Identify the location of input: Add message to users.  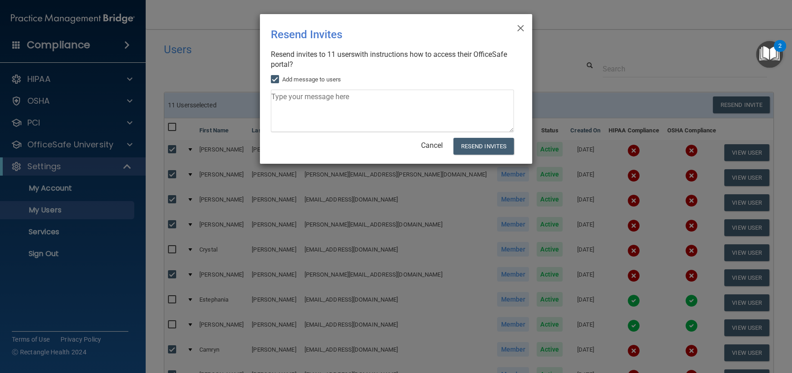
(276, 80).